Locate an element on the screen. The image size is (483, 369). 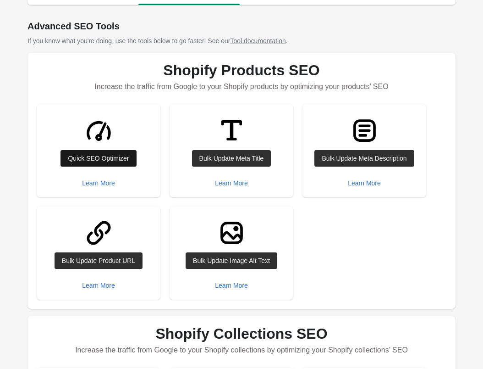
a: Quick SEO Optimizer is located at coordinates (98, 158).